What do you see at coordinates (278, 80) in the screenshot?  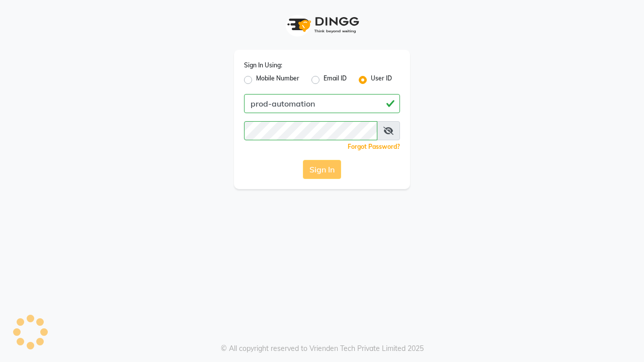 I see `label: Mobile Number` at bounding box center [278, 80].